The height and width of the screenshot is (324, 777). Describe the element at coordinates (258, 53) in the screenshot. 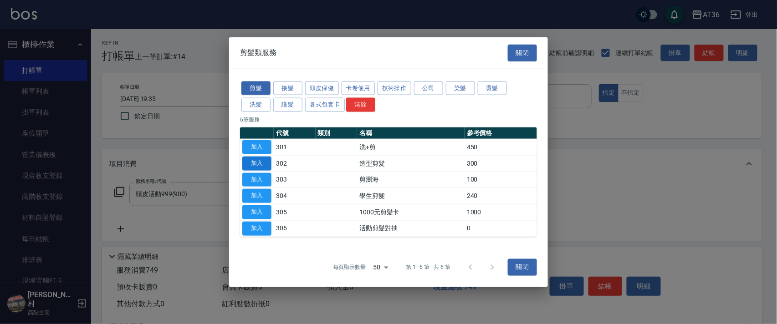

I see `span: 剪髮類服務` at that location.